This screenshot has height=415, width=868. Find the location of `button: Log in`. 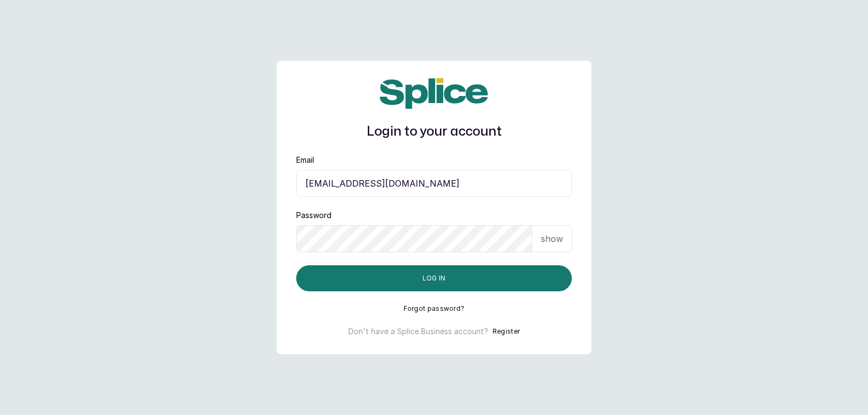

button: Log in is located at coordinates (434, 278).